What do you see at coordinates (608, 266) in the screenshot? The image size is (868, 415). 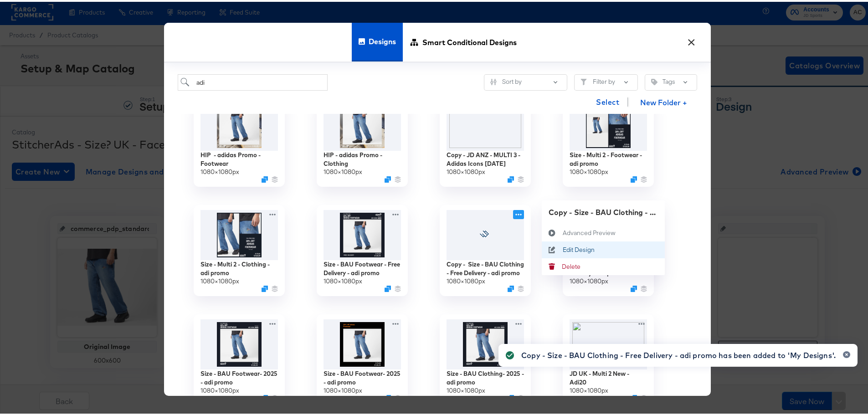 I see `div: Size - BAU Clothing - Free Delivery - adi promo` at bounding box center [608, 266].